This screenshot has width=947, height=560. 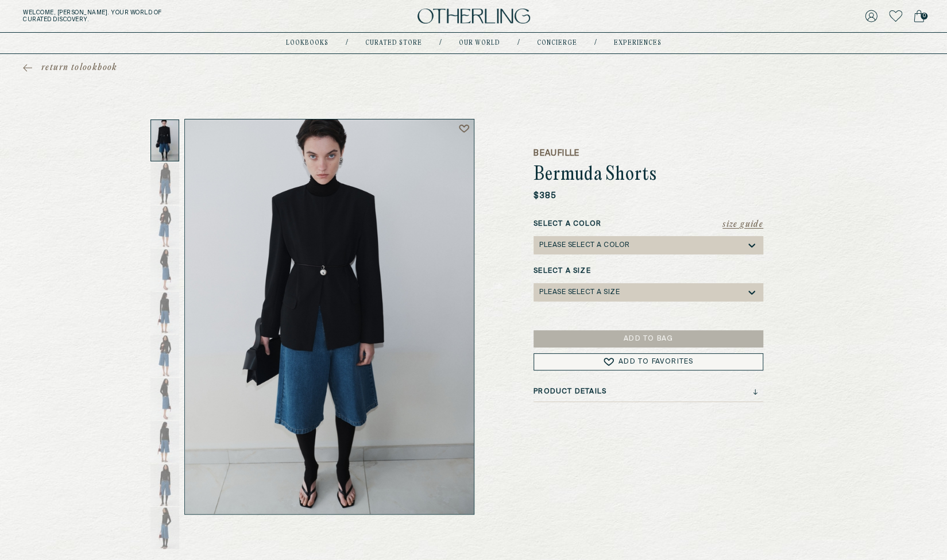 What do you see at coordinates (165, 356) in the screenshot?
I see `img: Thumbnail 6` at bounding box center [165, 356].